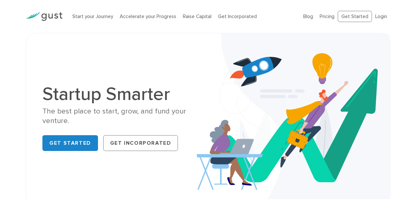  I want to click on a: Accelerate your Progress, so click(148, 16).